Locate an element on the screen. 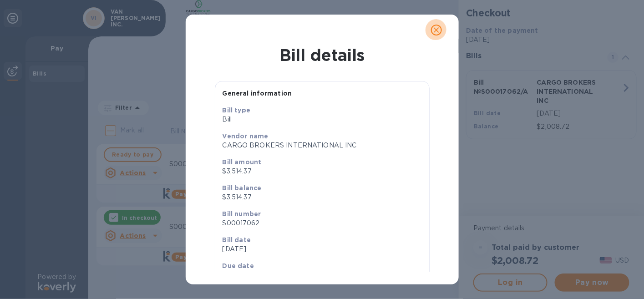 This screenshot has height=299, width=644. p: Bill is located at coordinates (322, 119).